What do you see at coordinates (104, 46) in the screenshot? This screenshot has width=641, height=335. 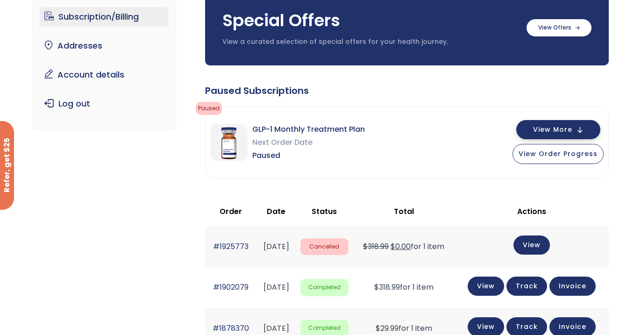 I see `a: Addresses` at bounding box center [104, 46].